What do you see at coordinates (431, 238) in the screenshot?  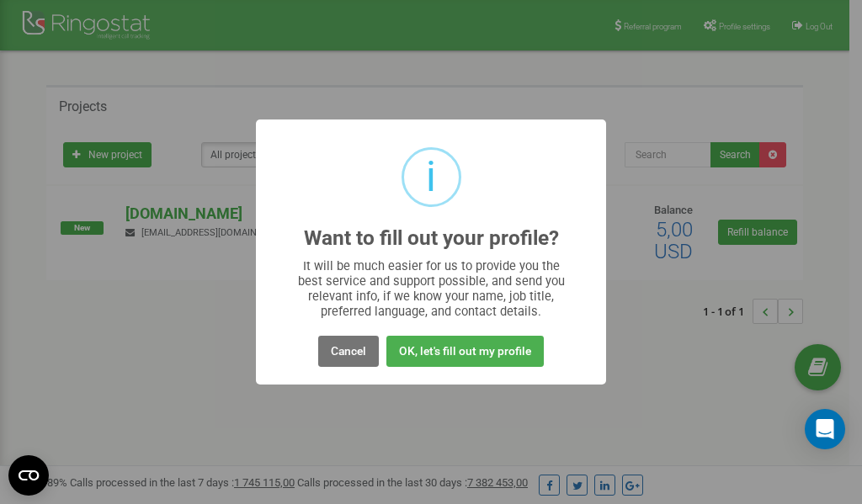 I see `h2: Want to fill out your profile?` at bounding box center [431, 238].